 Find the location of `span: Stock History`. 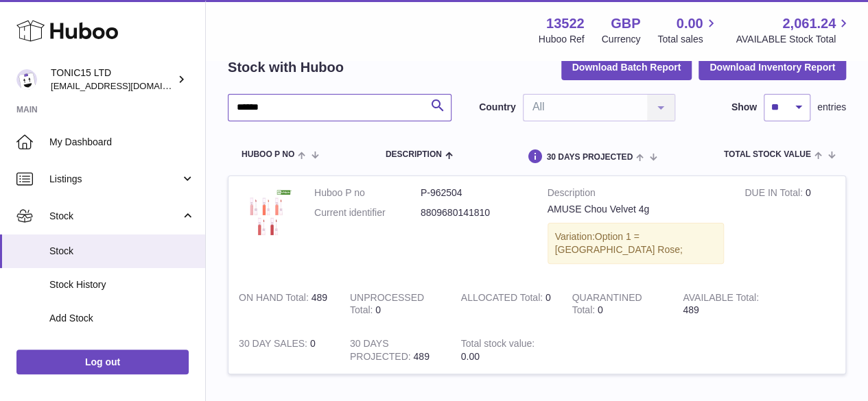

span: Stock History is located at coordinates (122, 285).